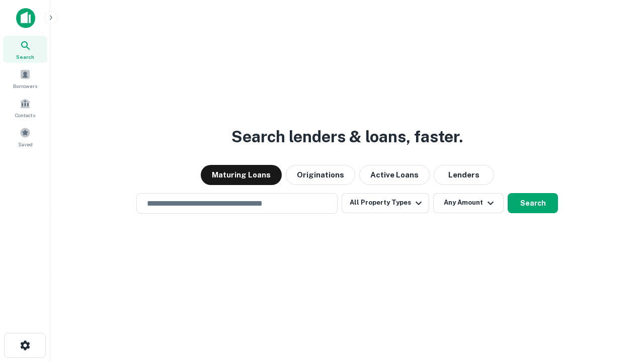 The height and width of the screenshot is (362, 644). What do you see at coordinates (469, 203) in the screenshot?
I see `button: Any Amount` at bounding box center [469, 203].